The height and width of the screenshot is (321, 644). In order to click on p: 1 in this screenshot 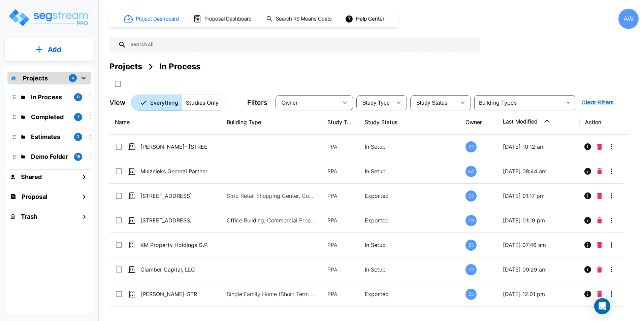, I will do `click(78, 117)`.